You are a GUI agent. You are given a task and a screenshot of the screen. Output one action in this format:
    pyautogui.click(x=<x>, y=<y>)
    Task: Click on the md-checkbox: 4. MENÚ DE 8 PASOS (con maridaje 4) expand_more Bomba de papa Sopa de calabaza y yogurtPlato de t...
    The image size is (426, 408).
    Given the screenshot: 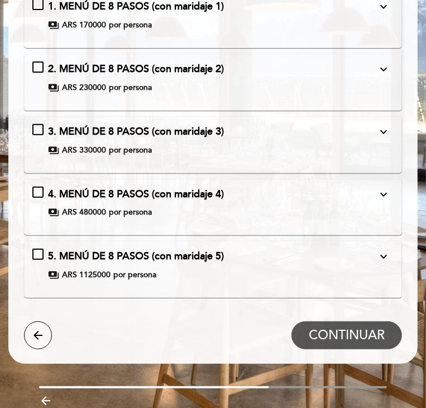 What is the action you would take?
    pyautogui.click(x=213, y=203)
    